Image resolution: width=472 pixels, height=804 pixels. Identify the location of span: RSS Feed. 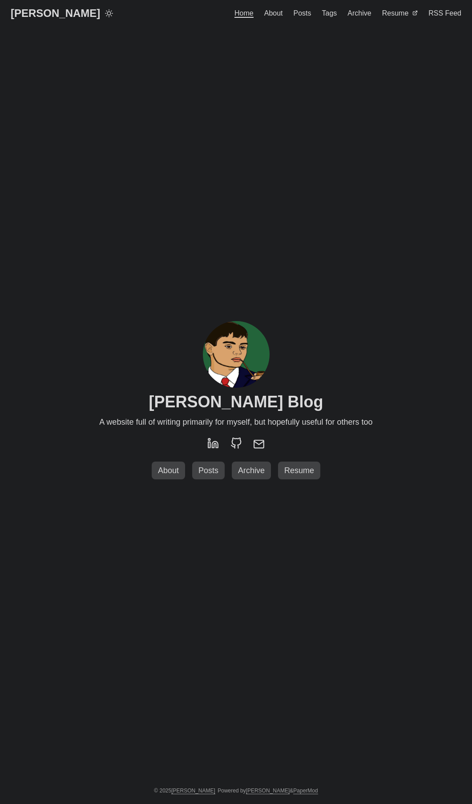
(445, 13).